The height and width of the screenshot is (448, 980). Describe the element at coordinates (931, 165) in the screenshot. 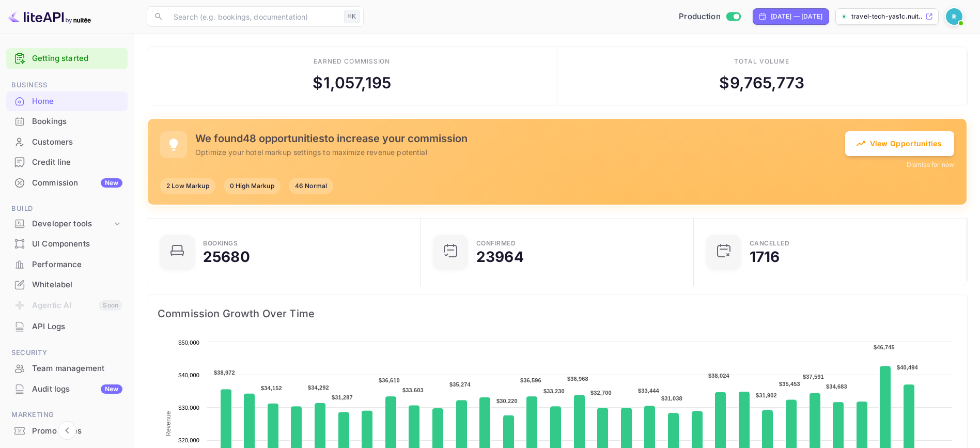

I see `button: Dismiss for now` at that location.